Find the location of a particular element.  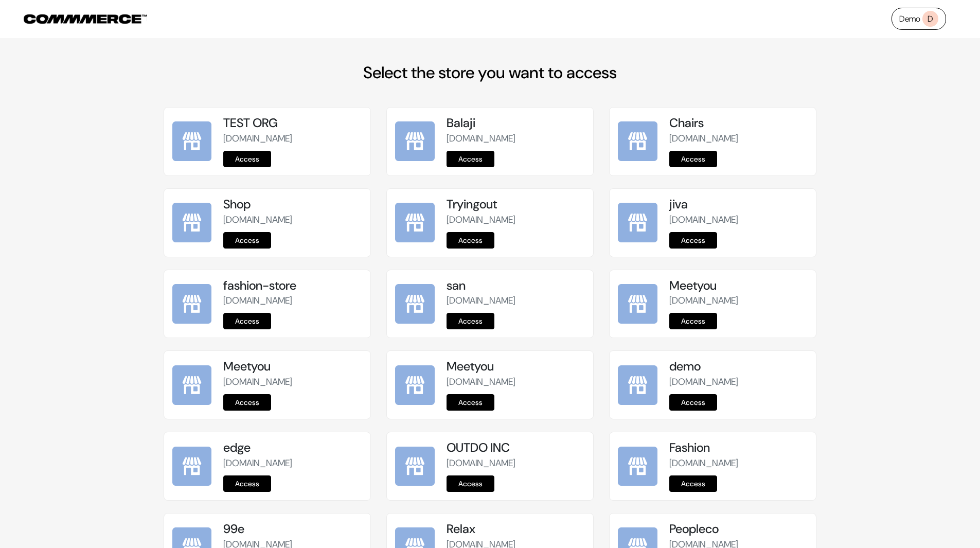

img: jiva is located at coordinates (638, 223).